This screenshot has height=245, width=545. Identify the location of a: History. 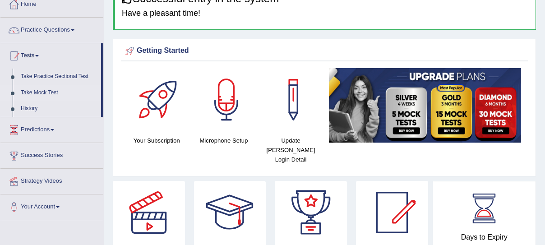
(59, 109).